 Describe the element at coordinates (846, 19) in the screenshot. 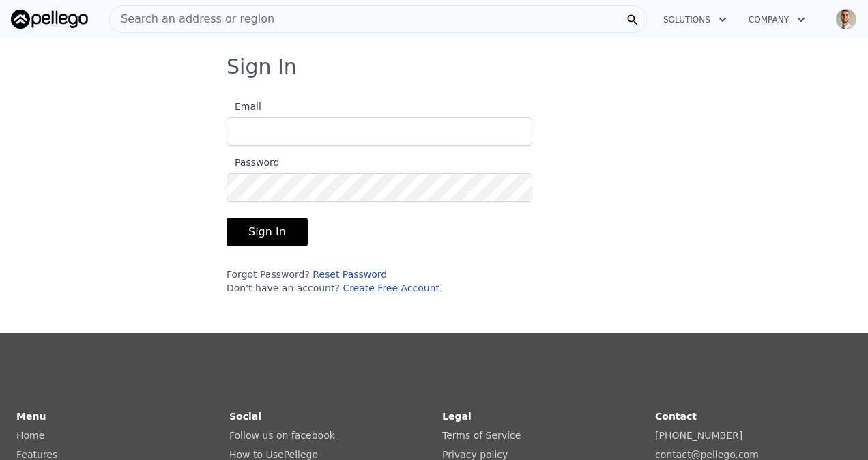

I see `img: avatar` at that location.